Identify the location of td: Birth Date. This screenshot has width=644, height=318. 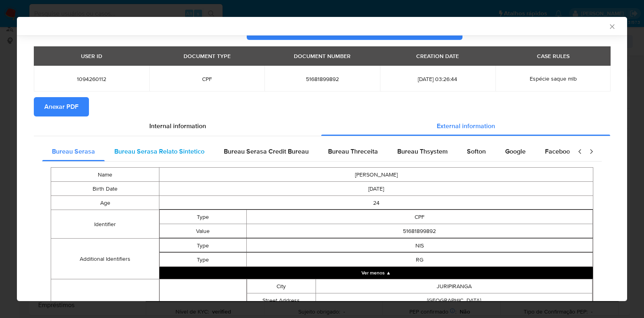
(105, 189).